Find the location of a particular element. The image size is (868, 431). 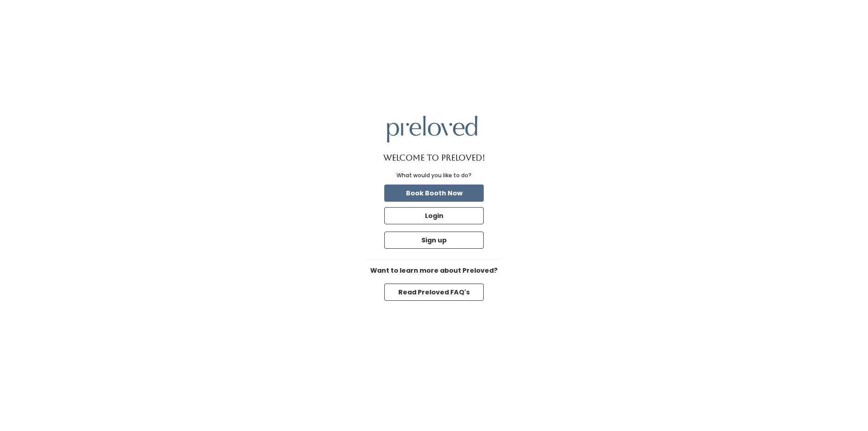

button: Sign up is located at coordinates (434, 240).